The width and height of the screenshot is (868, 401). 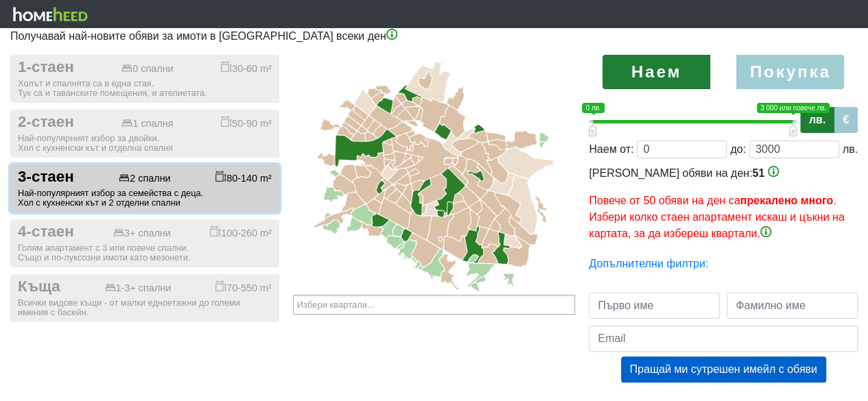 I want to click on input: Първо име, so click(x=653, y=306).